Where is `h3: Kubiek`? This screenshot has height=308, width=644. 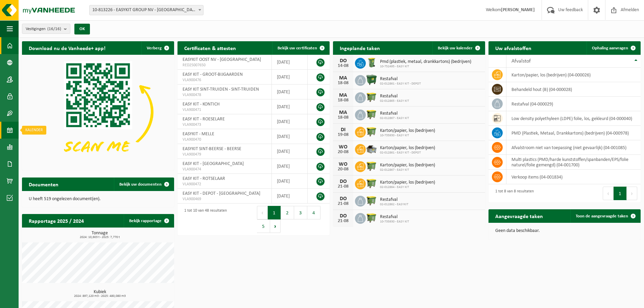
h3: Kubiek is located at coordinates (100, 294).